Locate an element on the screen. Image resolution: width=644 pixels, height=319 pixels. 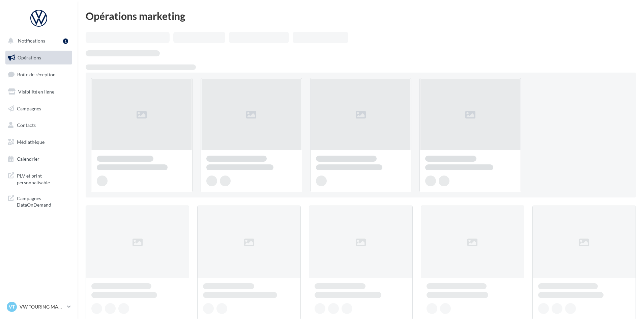
a: Calendrier is located at coordinates (39, 159).